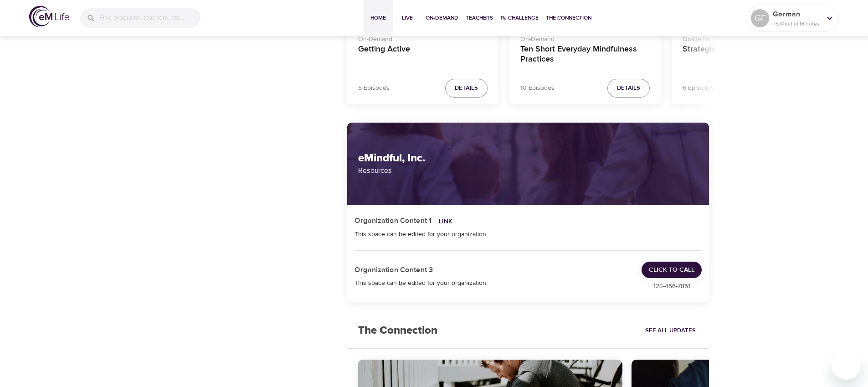 The width and height of the screenshot is (868, 387). Describe the element at coordinates (378, 18) in the screenshot. I see `span: Home` at that location.